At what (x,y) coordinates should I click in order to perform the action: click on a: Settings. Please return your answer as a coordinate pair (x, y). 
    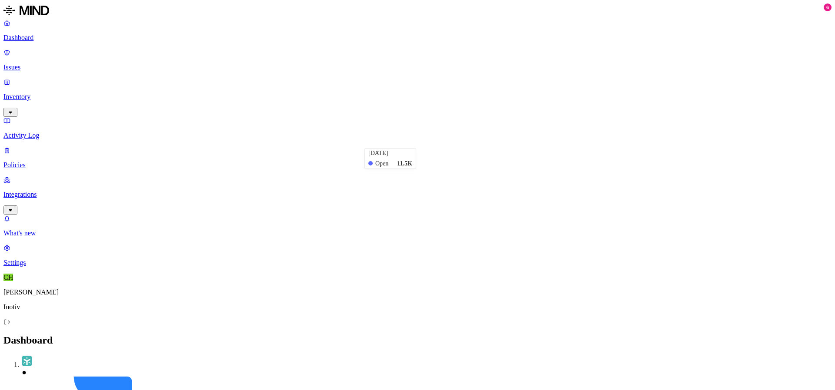
    Looking at the image, I should click on (417, 256).